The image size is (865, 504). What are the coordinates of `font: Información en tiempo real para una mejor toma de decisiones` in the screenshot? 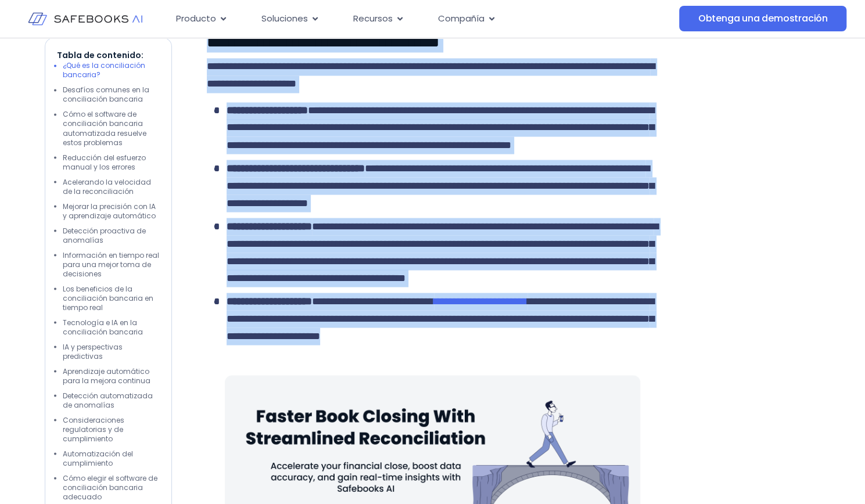 It's located at (111, 264).